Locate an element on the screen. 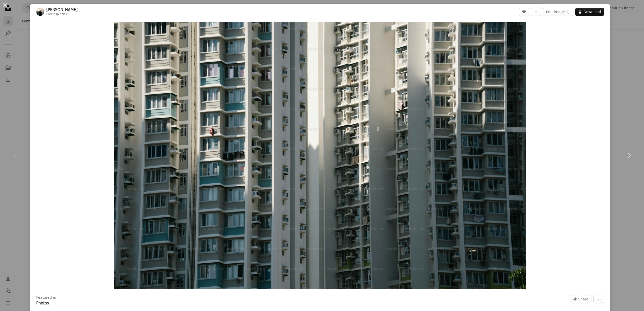  a: Photos is located at coordinates (42, 303).